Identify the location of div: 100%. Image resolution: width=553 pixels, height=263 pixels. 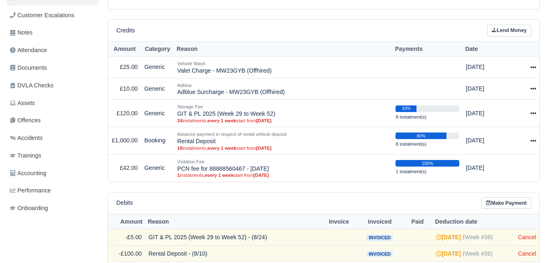
(427, 164).